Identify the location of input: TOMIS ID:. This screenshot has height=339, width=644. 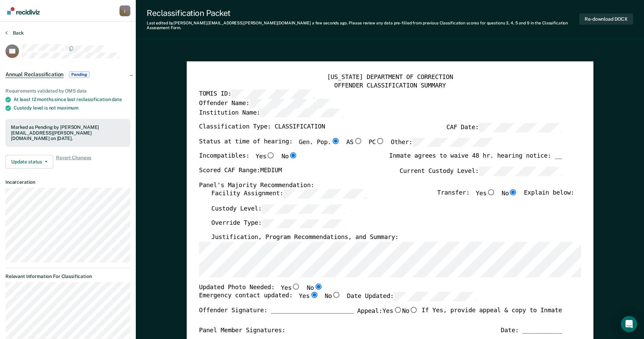
(273, 94).